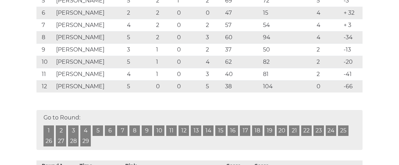  What do you see at coordinates (45, 74) in the screenshot?
I see `td: 11` at bounding box center [45, 74].